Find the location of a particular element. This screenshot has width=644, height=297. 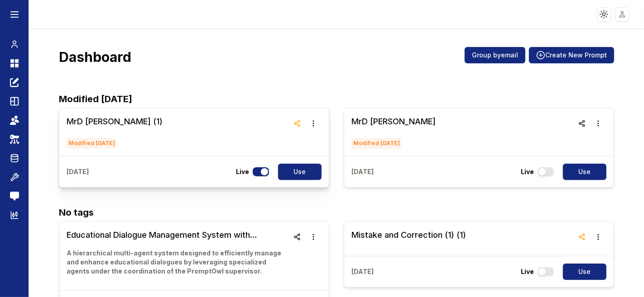

h3: Educational Dialogue Management System with PromptOwl is located at coordinates (177, 235).